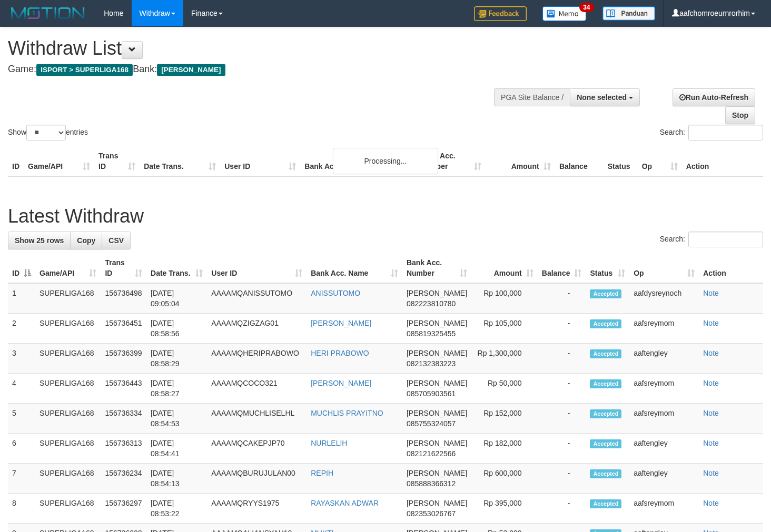 The height and width of the screenshot is (532, 771). Describe the element at coordinates (451, 161) in the screenshot. I see `th: Bank Acc. Number` at that location.